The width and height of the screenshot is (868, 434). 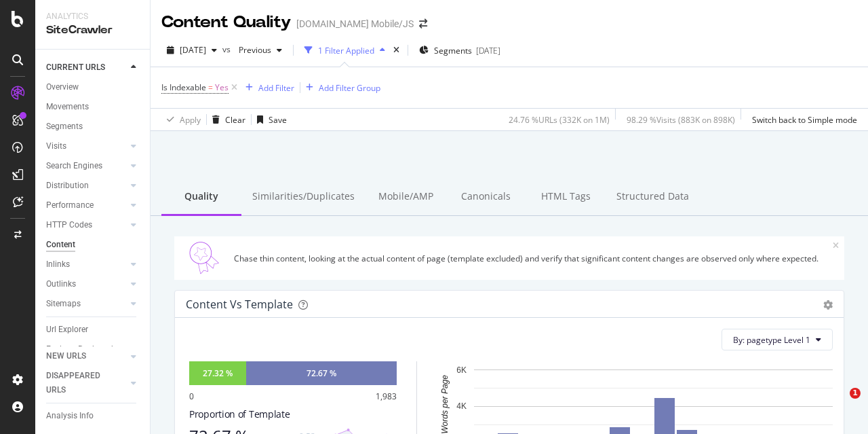 What do you see at coordinates (61, 284) in the screenshot?
I see `div: Outlinks` at bounding box center [61, 284].